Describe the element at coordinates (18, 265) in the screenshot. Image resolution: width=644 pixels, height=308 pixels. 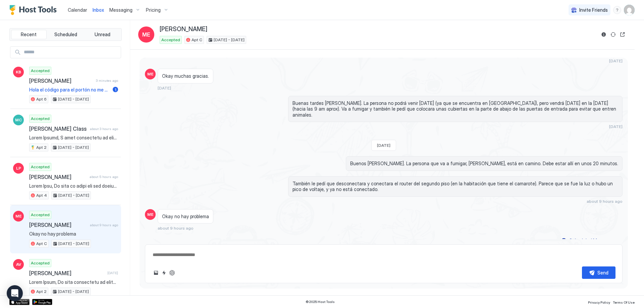
I see `span: AV` at that location.